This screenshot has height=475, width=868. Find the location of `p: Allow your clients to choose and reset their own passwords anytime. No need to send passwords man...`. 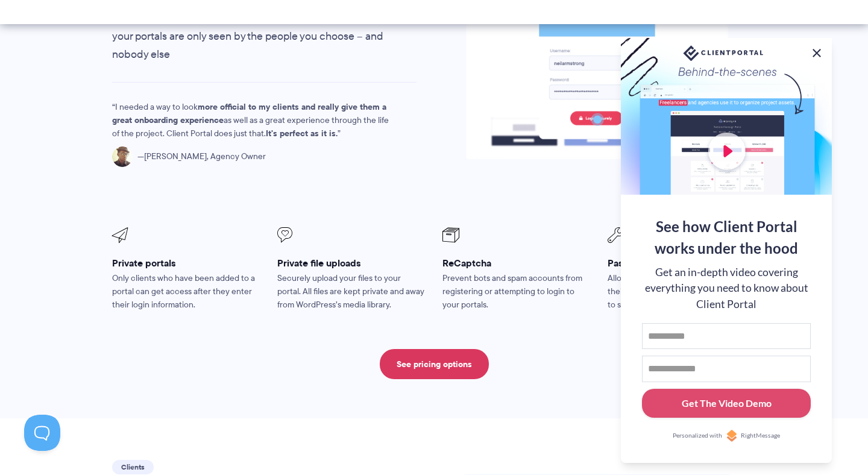

p: Allow your clients to choose and reset their own passwords anytime. No need to send passwords man... is located at coordinates (682, 292).